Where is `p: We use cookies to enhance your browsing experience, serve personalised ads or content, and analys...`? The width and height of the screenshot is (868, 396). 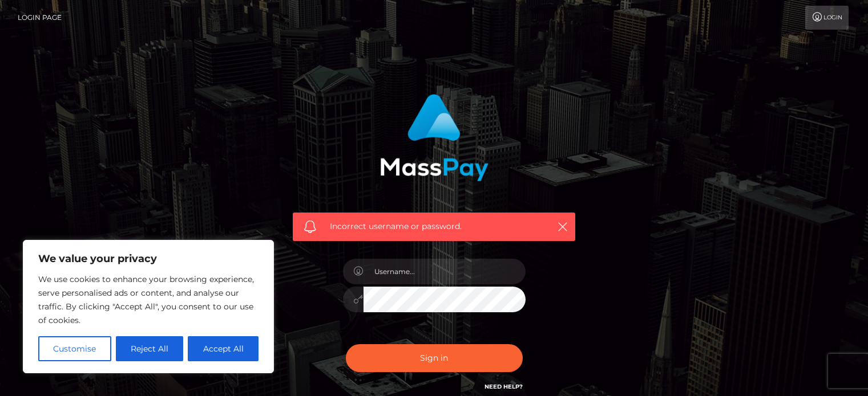 p: We use cookies to enhance your browsing experience, serve personalised ads or content, and analys... is located at coordinates (148, 300).